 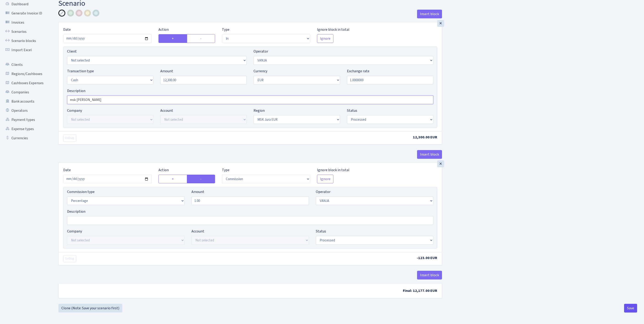 I want to click on label: Region, so click(x=259, y=111).